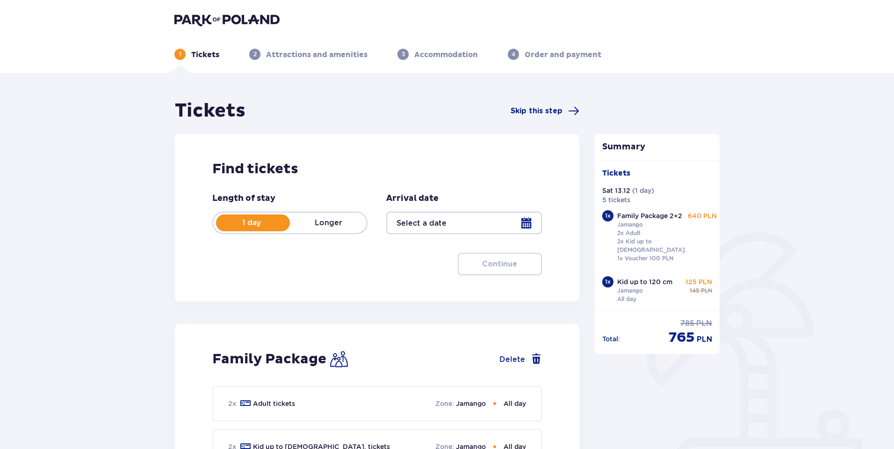 This screenshot has width=894, height=449. What do you see at coordinates (252, 223) in the screenshot?
I see `p: 1 day` at bounding box center [252, 223].